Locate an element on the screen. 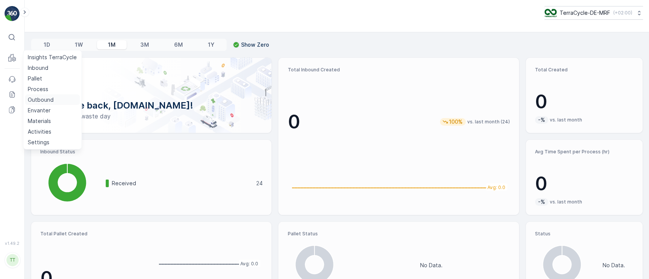 The width and height of the screenshot is (649, 279). p: Show Zero is located at coordinates (255, 45).